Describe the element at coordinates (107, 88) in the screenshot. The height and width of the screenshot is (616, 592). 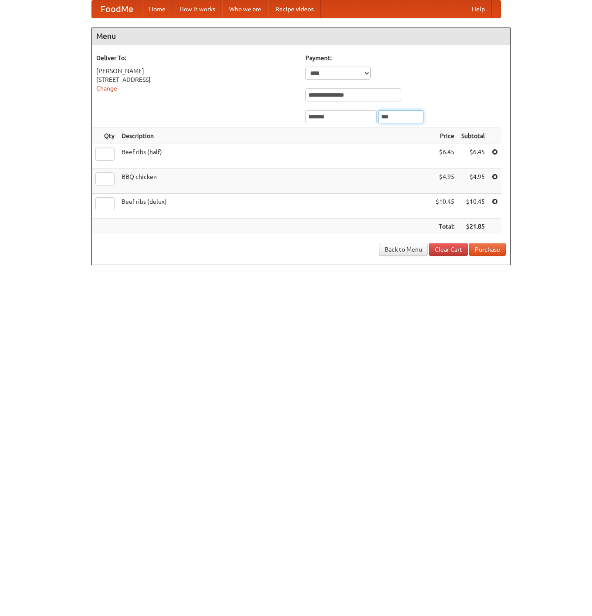
I see `a: Change` at that location.